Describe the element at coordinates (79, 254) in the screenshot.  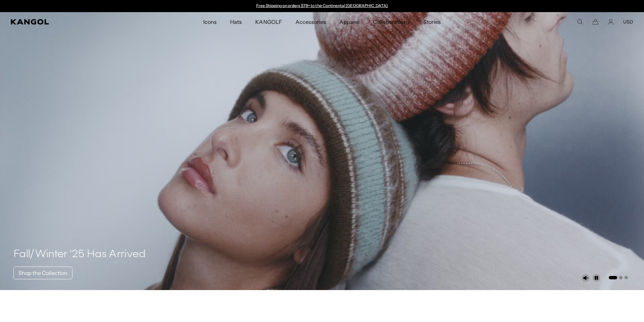
I see `h4: Fall/Winter ‘25 Has Arrived` at that location.